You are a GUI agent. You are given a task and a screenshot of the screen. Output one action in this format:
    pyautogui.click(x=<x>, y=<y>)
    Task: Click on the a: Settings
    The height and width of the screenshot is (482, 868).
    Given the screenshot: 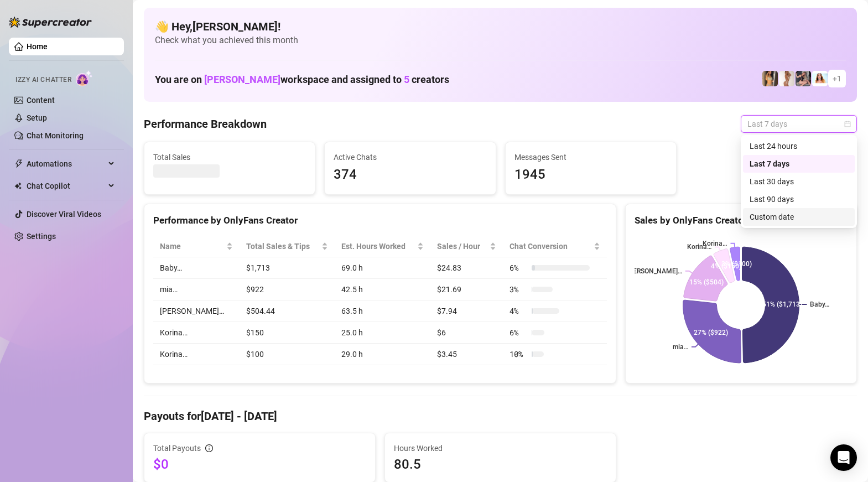 What is the action you would take?
    pyautogui.click(x=41, y=236)
    